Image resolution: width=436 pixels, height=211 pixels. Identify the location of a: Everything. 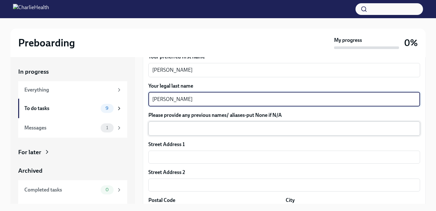
(73, 90).